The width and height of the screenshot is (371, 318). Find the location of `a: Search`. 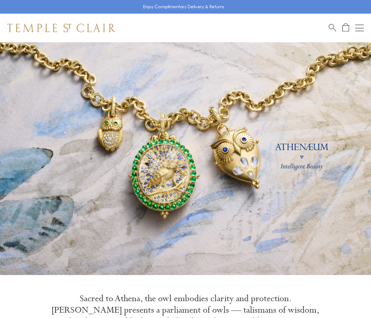

a: Search is located at coordinates (332, 28).